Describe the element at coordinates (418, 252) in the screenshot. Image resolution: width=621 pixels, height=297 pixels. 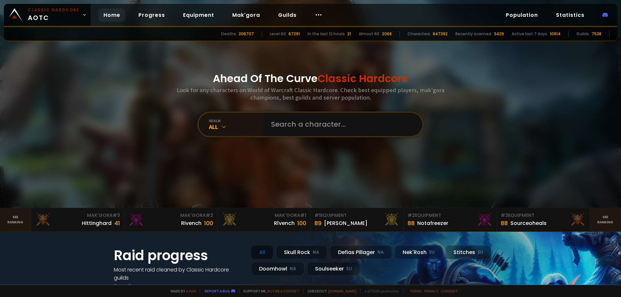
I see `div: Nek'Rosh` at that location.